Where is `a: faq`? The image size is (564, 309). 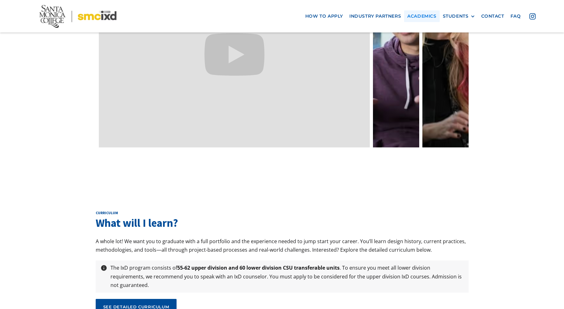
a: faq is located at coordinates (515, 16).